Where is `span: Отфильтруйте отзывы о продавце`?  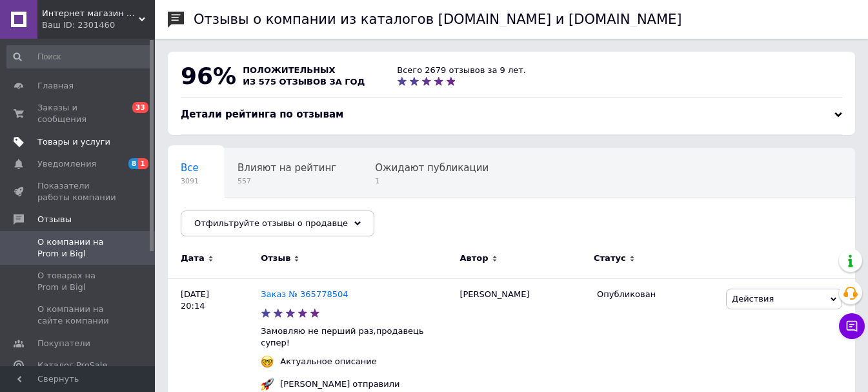 span: Отфильтруйте отзывы о продавце is located at coordinates (271, 223).